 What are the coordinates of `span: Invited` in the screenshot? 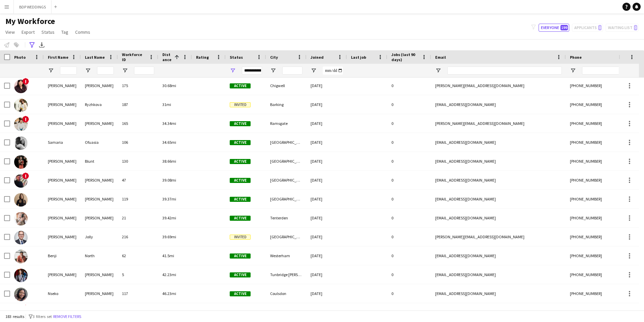 It's located at (240, 237).